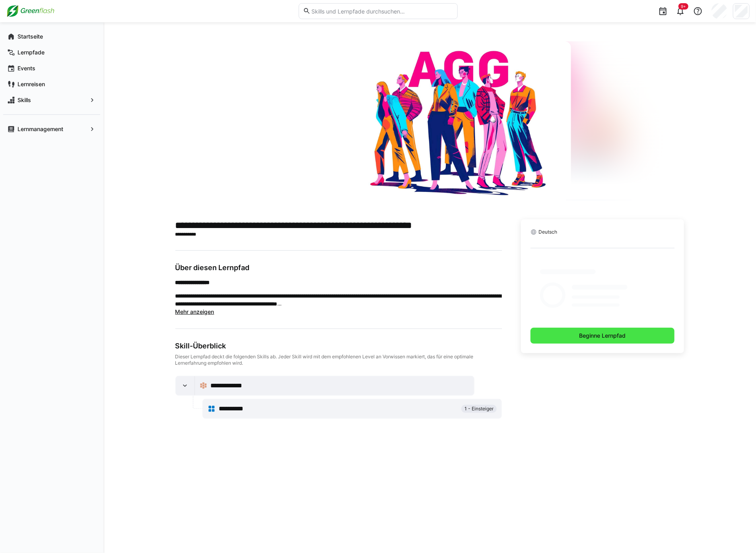 The width and height of the screenshot is (756, 553). I want to click on h3: Über diesen Lernpfad, so click(339, 268).